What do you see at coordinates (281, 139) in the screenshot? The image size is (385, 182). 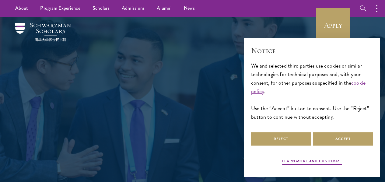 I see `button: Reject` at bounding box center [281, 139].